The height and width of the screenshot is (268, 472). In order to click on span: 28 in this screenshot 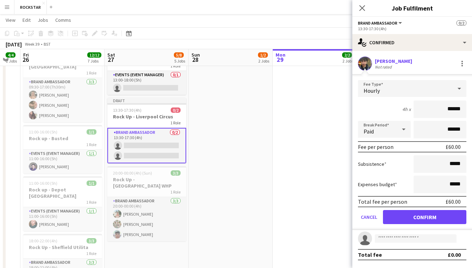, I will do `click(195, 59)`.